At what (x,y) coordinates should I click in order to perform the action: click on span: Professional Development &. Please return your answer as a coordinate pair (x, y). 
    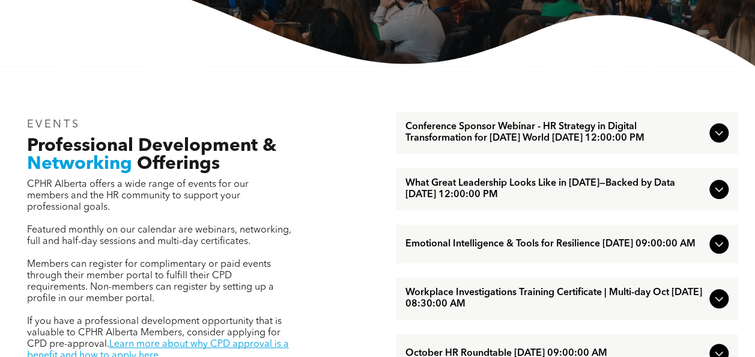
    Looking at the image, I should click on (151, 146).